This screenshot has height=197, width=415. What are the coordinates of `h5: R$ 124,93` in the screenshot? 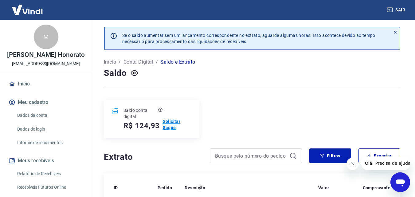 It's located at (142, 126).